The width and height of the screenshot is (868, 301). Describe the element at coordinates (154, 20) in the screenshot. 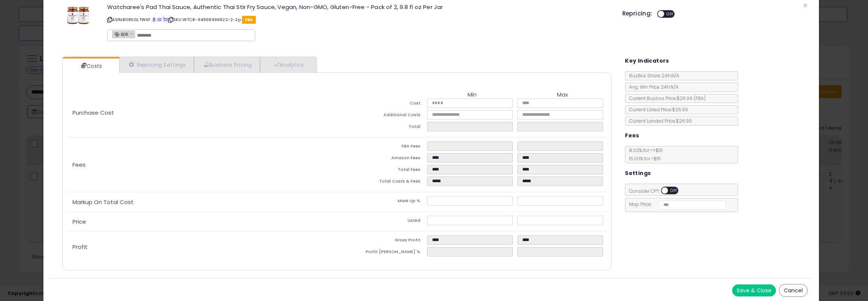

I see `a: BuyBox page` at that location.